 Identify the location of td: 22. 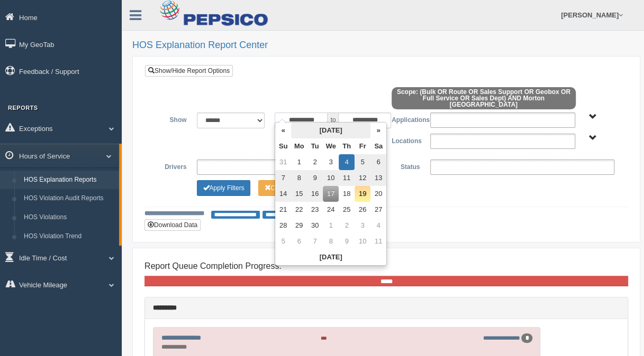
(299, 210).